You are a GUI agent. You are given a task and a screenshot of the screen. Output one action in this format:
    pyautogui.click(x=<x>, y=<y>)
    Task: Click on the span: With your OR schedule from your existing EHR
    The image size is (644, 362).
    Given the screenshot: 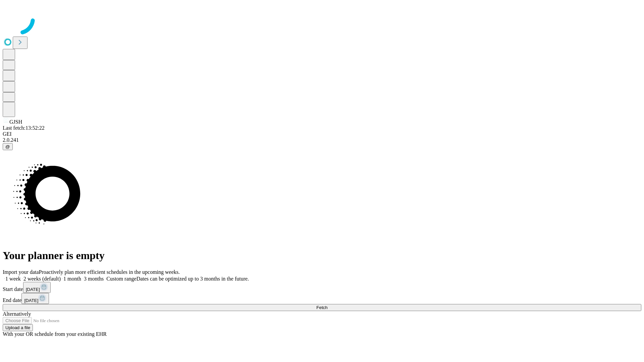 What is the action you would take?
    pyautogui.click(x=55, y=334)
    